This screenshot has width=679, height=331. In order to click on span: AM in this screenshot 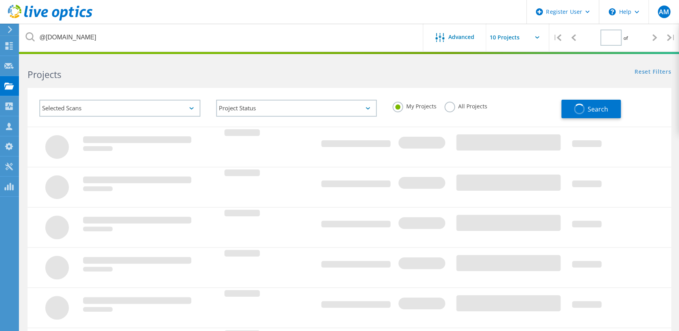, I will do `click(664, 12)`.